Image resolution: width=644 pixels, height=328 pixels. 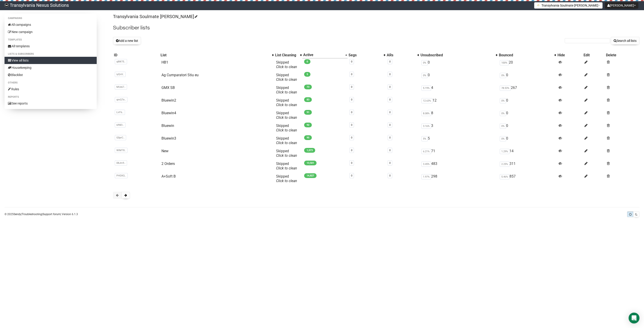 I want to click on div: Hide, so click(x=569, y=55).